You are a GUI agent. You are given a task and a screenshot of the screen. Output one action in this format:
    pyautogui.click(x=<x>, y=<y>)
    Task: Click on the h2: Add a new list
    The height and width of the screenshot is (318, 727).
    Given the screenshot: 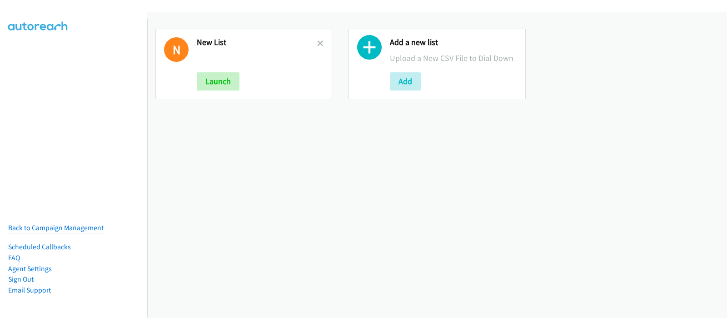 What is the action you would take?
    pyautogui.click(x=453, y=42)
    